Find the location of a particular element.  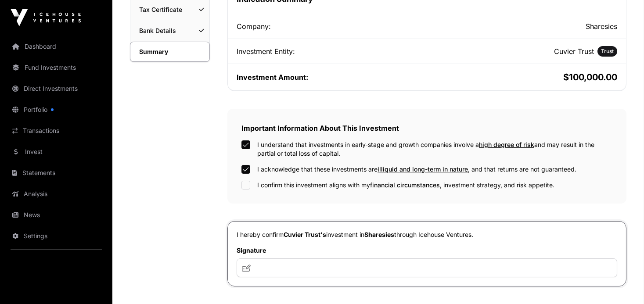

span: high degree of risk is located at coordinates (507, 144).